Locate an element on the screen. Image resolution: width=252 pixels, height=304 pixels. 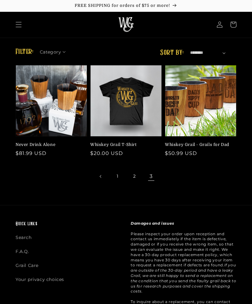
img: The Whiskey Grail is located at coordinates (126, 25).